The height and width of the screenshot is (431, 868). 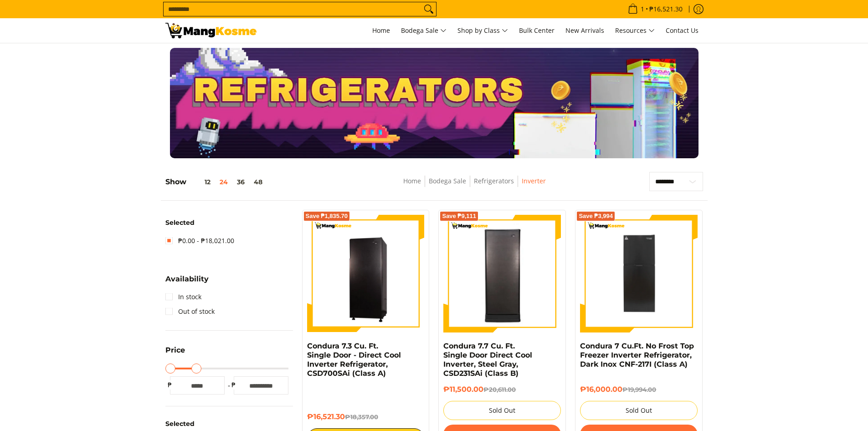 I want to click on a: Condura 7 Cu.Ft. No Frost Top Freezer Inverter Refrigerator, Dark Inox CNF-217I (Class A), so click(x=637, y=355).